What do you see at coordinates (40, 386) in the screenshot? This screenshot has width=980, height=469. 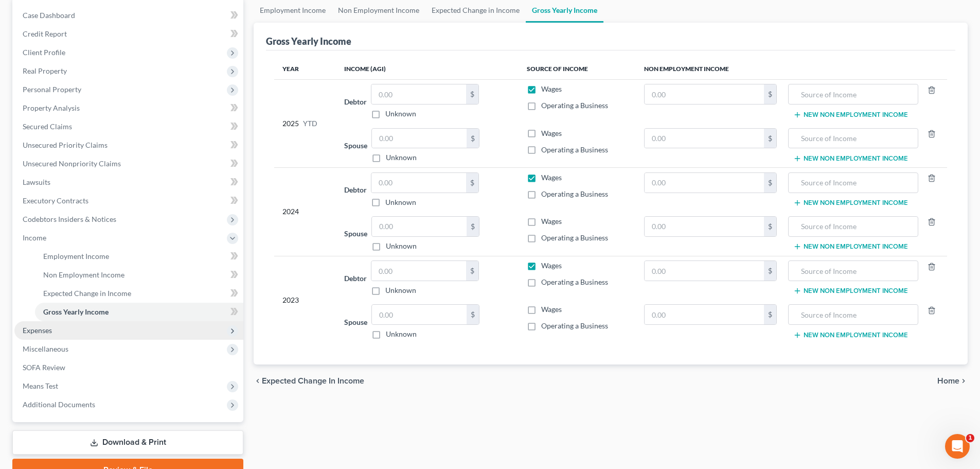 I see `span: Means Test` at bounding box center [40, 386].